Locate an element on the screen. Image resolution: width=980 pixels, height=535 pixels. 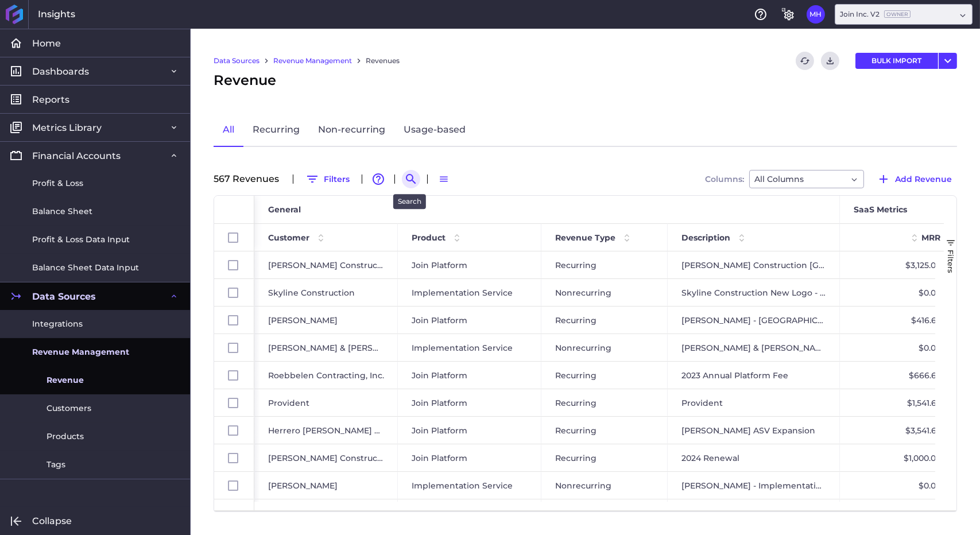
span: Customer is located at coordinates (289, 238).